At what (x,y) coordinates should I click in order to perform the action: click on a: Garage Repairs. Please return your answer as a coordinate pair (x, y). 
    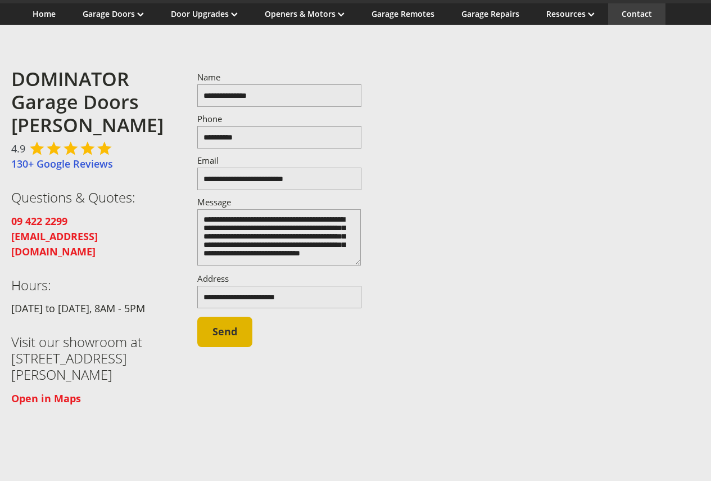
    Looking at the image, I should click on (490, 13).